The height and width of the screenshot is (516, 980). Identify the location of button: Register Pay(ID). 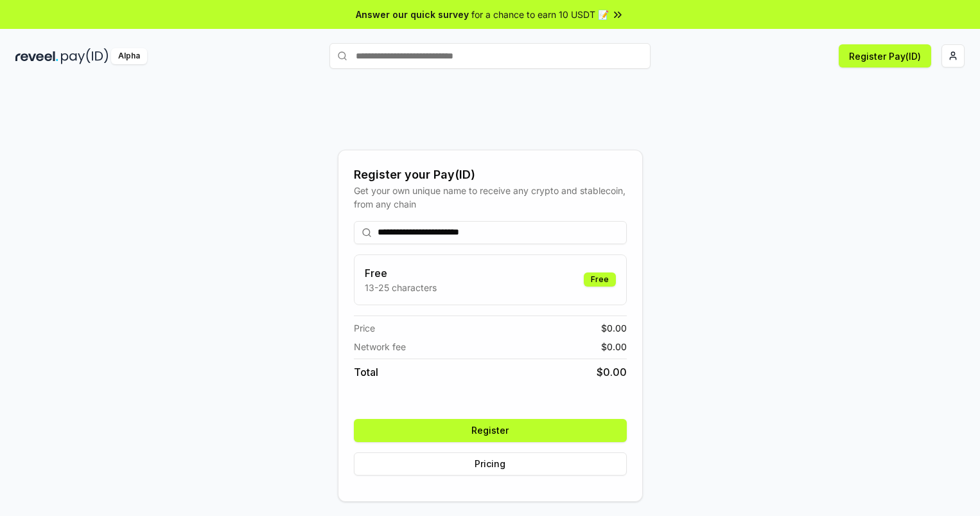
(885, 56).